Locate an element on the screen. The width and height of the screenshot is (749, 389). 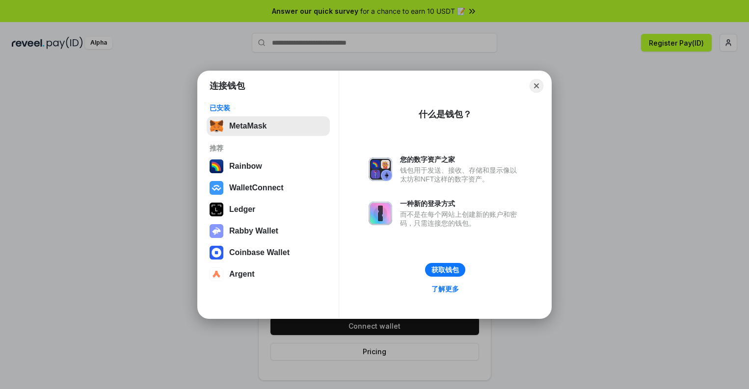
div: 什么是钱包？ is located at coordinates (445, 114).